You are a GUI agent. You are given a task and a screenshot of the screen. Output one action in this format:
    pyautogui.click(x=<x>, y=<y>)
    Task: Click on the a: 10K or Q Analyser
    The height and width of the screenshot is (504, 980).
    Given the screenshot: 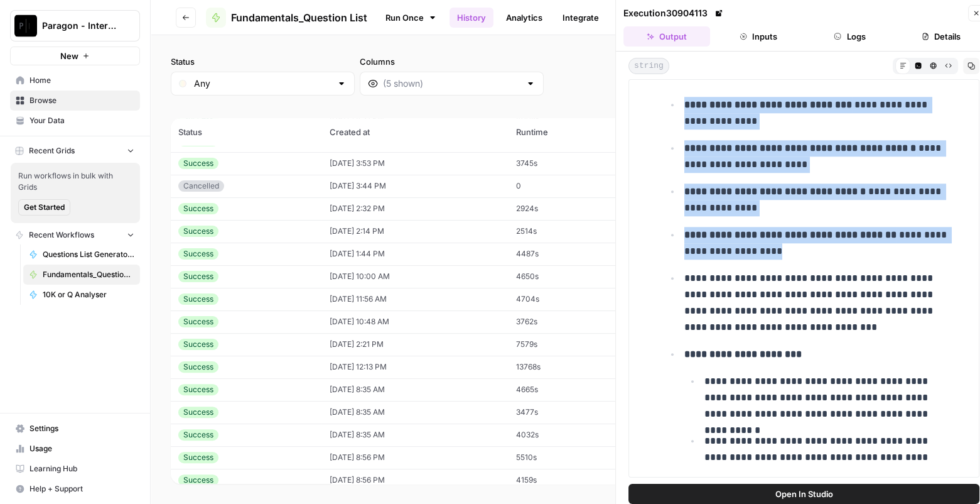 What is the action you would take?
    pyautogui.click(x=81, y=295)
    